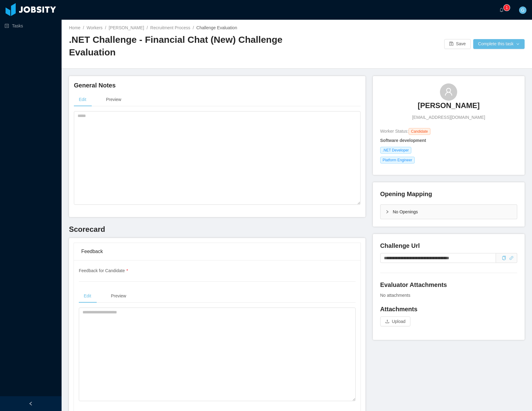 The height and width of the screenshot is (411, 532). Describe the element at coordinates (448, 212) in the screenshot. I see `div: icon: rightNo Openings` at that location.